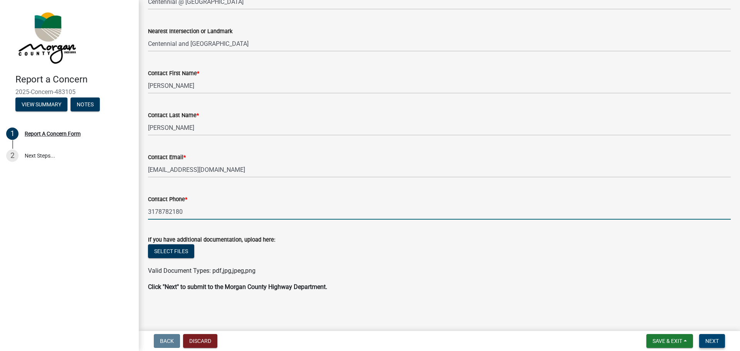 The height and width of the screenshot is (351, 740). What do you see at coordinates (41, 105) in the screenshot?
I see `wm-modal-confirm: Summary` at bounding box center [41, 105].